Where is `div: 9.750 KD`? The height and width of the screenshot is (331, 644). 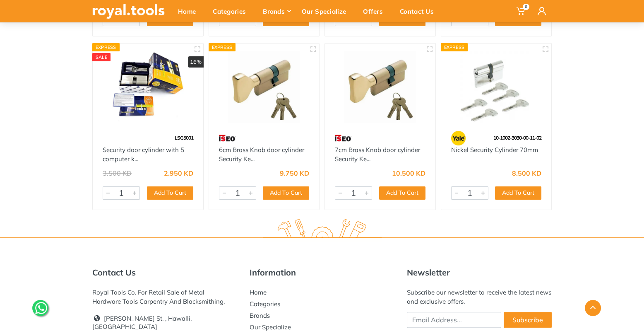
div: 9.750 KD is located at coordinates (295, 173).